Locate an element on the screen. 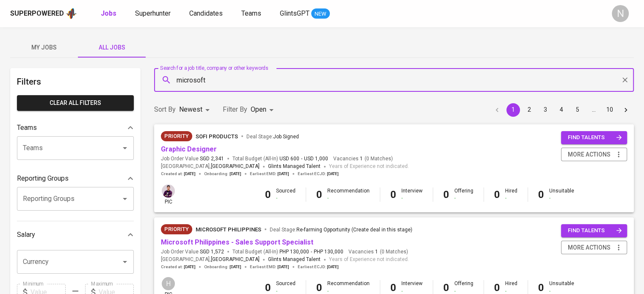 Image resolution: width=644 pixels, height=294 pixels. a: Graphic Designer is located at coordinates (189, 149).